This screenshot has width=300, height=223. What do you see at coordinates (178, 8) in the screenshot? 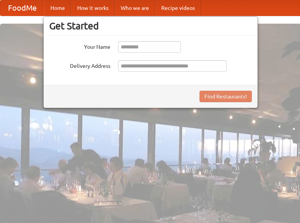
I see `a: Recipe videos` at bounding box center [178, 8].